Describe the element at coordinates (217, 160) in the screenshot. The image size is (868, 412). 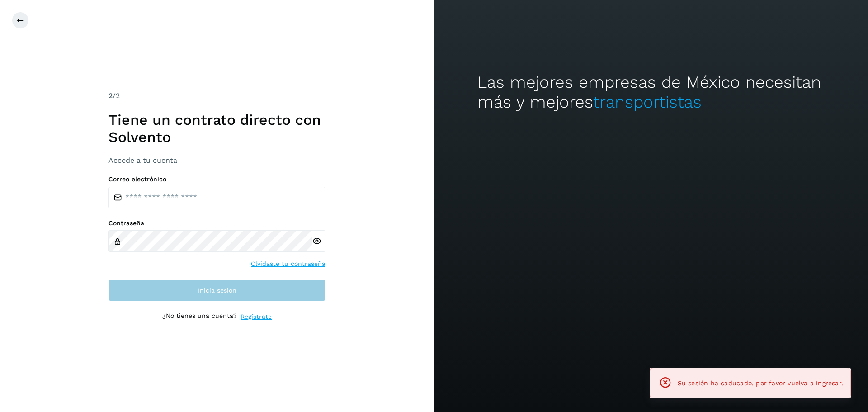
I see `h3: Accede a tu cuenta` at that location.